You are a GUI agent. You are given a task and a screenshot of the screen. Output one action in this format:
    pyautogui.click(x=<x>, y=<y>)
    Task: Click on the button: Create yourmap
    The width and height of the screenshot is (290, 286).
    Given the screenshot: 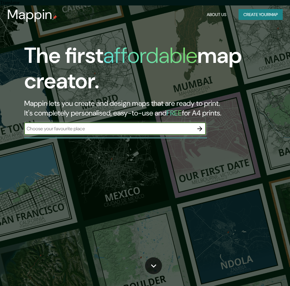 What is the action you would take?
    pyautogui.click(x=261, y=15)
    